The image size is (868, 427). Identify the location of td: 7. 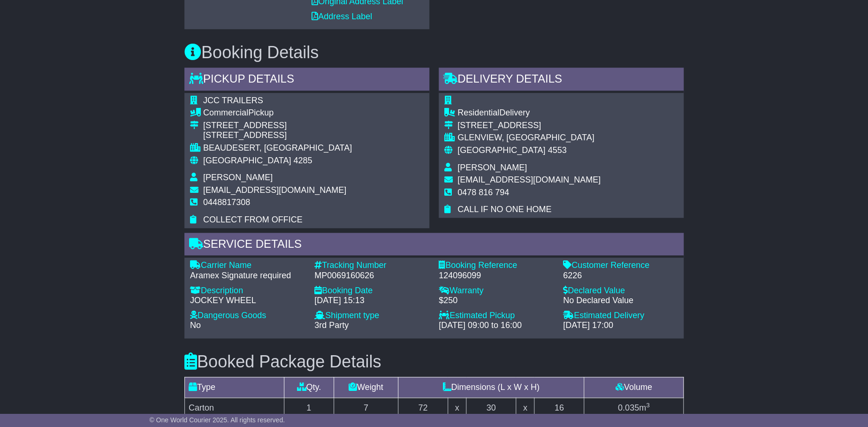
(366, 407).